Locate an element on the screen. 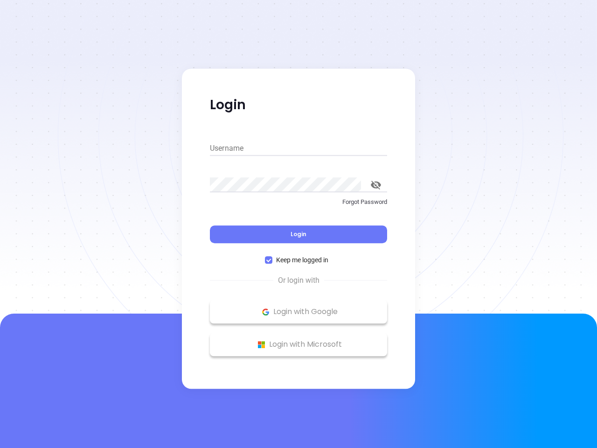 Image resolution: width=597 pixels, height=448 pixels. button: toggle password visibility is located at coordinates (376, 185).